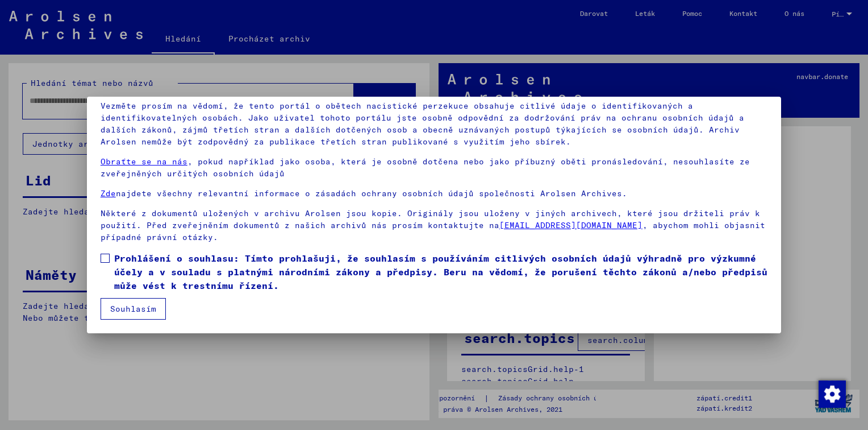 This screenshot has height=430, width=868. Describe the element at coordinates (832, 394) in the screenshot. I see `img: Change consent` at that location.